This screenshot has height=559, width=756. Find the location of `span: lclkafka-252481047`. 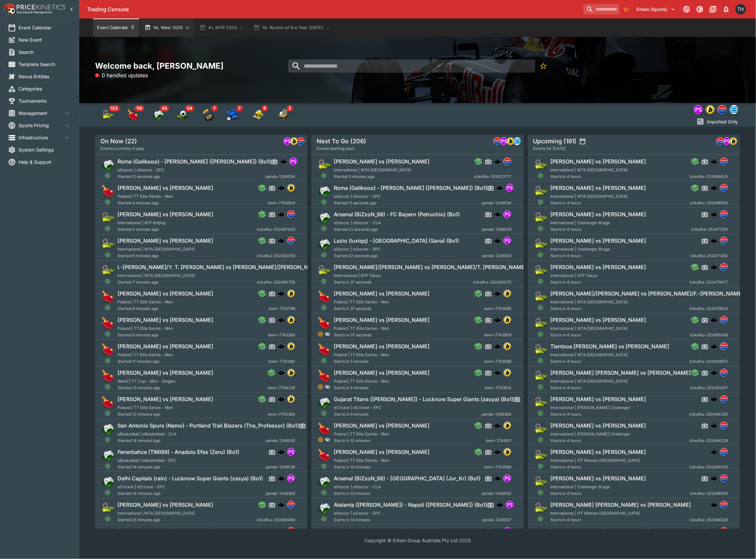

span: lclkafka-252481047 is located at coordinates (709, 388).